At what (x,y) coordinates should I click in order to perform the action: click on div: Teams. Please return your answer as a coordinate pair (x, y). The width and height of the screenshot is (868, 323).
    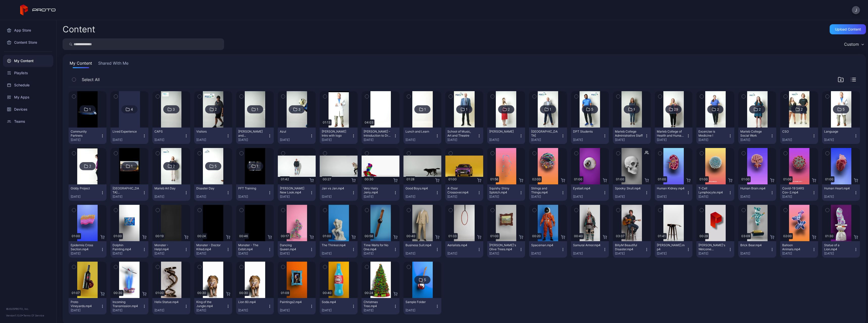
    Looking at the image, I should click on (28, 121).